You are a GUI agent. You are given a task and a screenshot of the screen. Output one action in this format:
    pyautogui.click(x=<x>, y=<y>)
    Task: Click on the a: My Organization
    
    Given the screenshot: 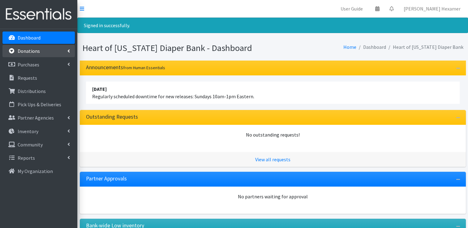 What is the action you would take?
    pyautogui.click(x=39, y=171)
    